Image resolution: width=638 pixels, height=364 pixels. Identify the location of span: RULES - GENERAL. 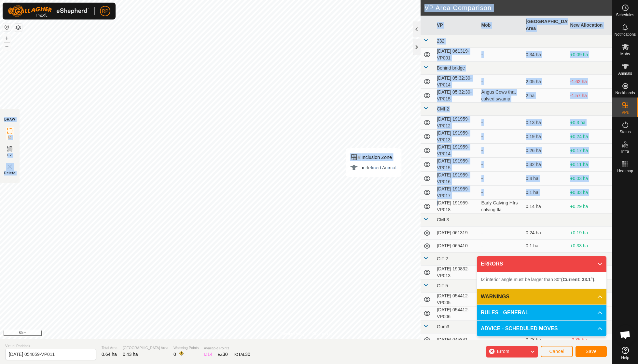
(505, 313).